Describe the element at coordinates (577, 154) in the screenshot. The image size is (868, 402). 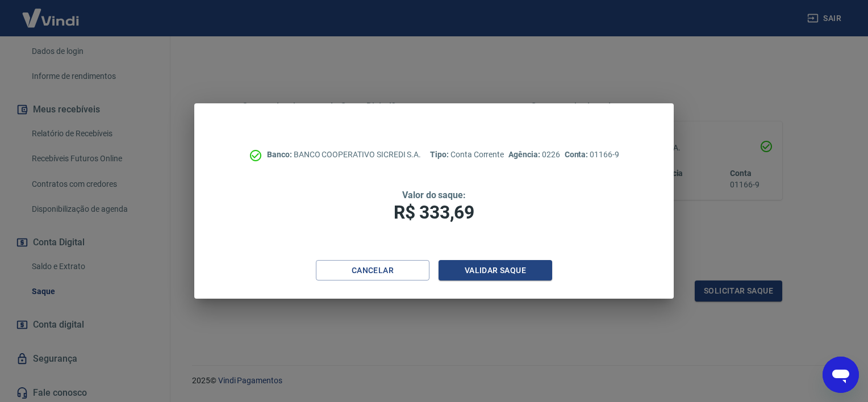
I see `span: Conta:` at that location.